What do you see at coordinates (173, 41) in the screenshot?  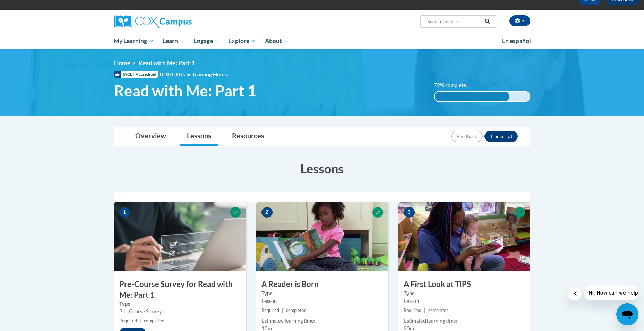 I see `span: Learn` at bounding box center [173, 41].